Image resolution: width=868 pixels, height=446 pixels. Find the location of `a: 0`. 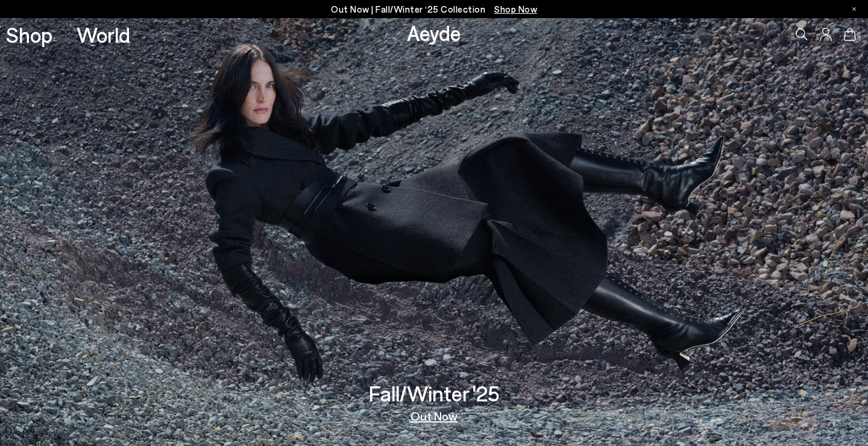

a: 0 is located at coordinates (850, 34).